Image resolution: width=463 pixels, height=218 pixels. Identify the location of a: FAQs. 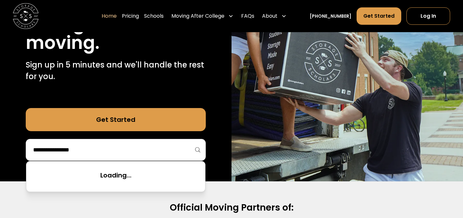
(248, 16).